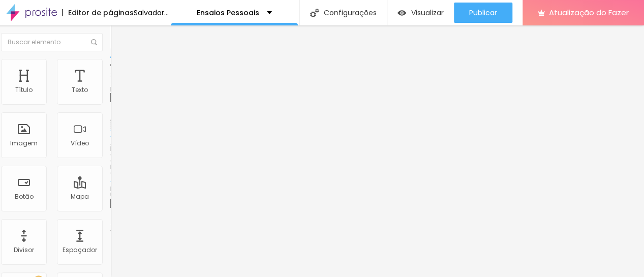 Image resolution: width=644 pixels, height=277 pixels. I want to click on font: Título, so click(24, 89).